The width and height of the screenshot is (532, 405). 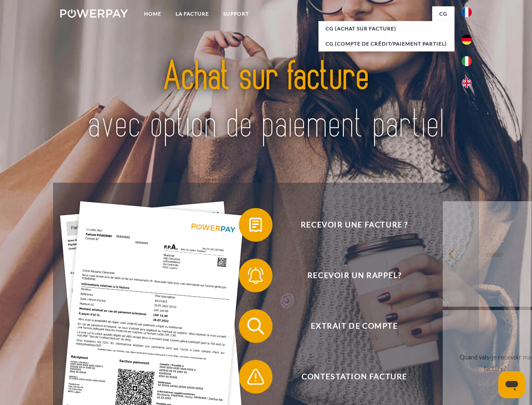 I want to click on img: qb_search.svg, so click(x=256, y=326).